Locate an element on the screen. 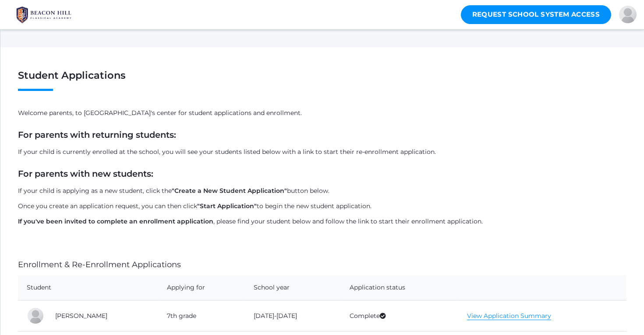 This screenshot has width=644, height=335. p: If your child is applying as a new student, click the button below. is located at coordinates (322, 191).